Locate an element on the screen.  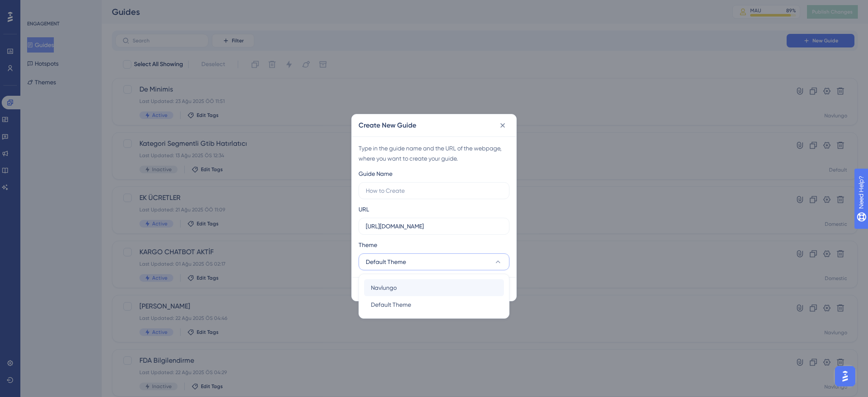
span: Navlungo is located at coordinates (384, 288).